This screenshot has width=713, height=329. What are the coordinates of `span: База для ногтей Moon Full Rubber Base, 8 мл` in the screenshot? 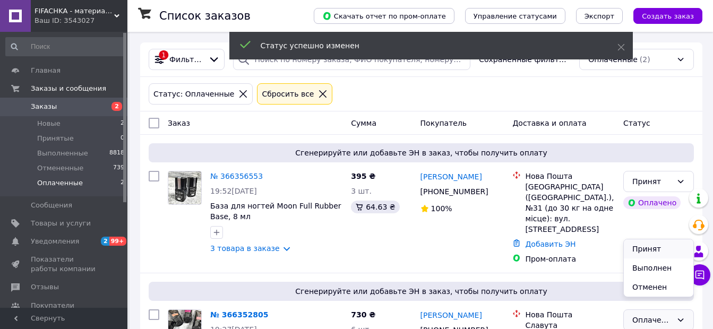 It's located at (275, 211).